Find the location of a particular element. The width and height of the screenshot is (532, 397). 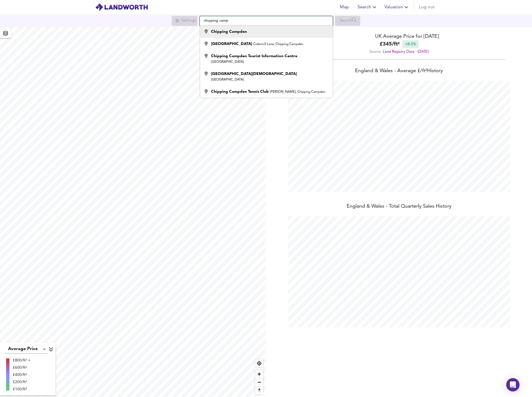

button: Map is located at coordinates (345, 7).